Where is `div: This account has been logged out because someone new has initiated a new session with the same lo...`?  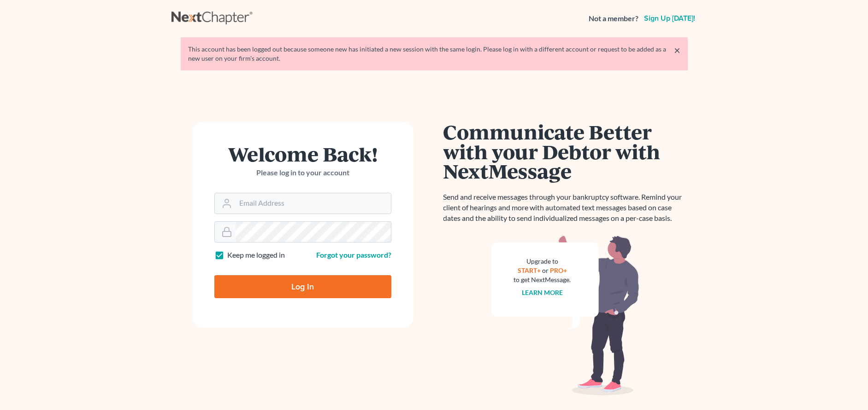
div: This account has been logged out because someone new has initiated a new session with the same lo... is located at coordinates (434, 54).